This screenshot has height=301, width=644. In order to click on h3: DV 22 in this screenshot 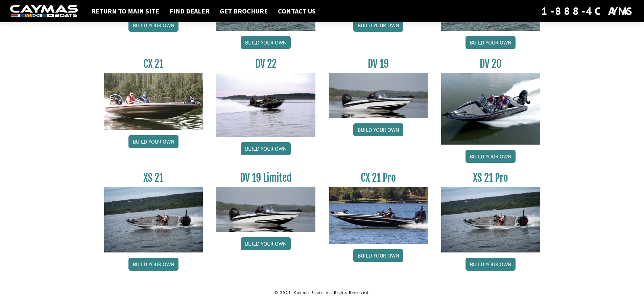, I will do `click(266, 63)`.